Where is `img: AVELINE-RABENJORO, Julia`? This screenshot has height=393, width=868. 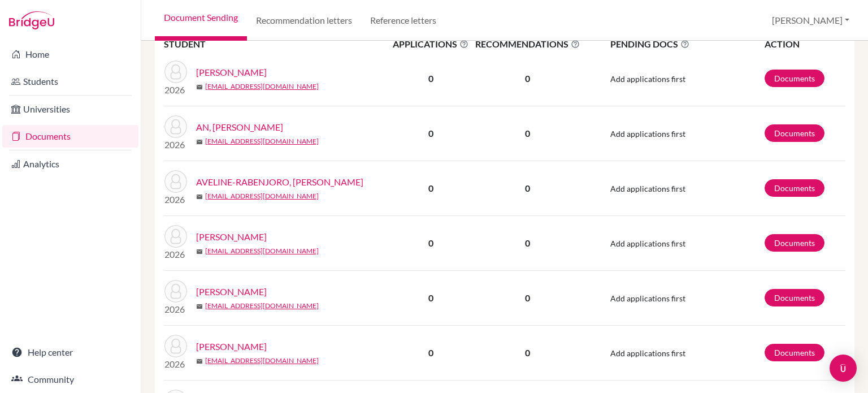 img: AVELINE-RABENJORO, Julia is located at coordinates (176, 182).